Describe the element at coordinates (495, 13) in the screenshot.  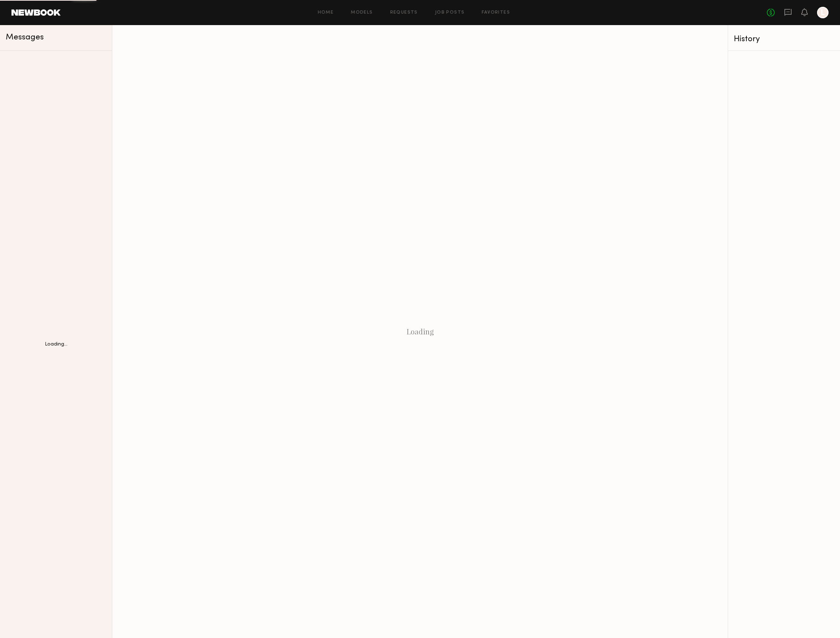
I see `a: Favorites` at that location.